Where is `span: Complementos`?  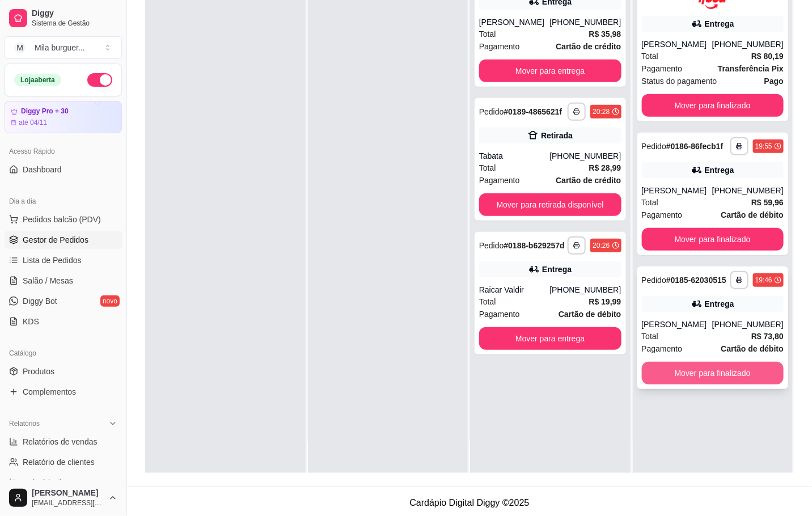
span: Complementos is located at coordinates (50, 392).